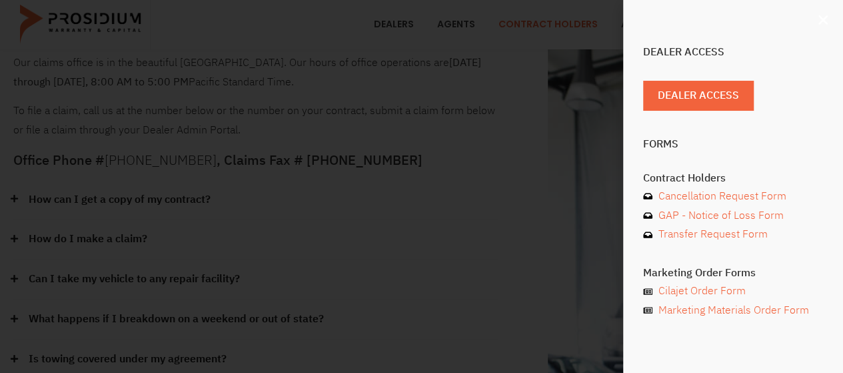 The width and height of the screenshot is (843, 373). Describe the element at coordinates (733, 178) in the screenshot. I see `h4: Contract Holders` at that location.